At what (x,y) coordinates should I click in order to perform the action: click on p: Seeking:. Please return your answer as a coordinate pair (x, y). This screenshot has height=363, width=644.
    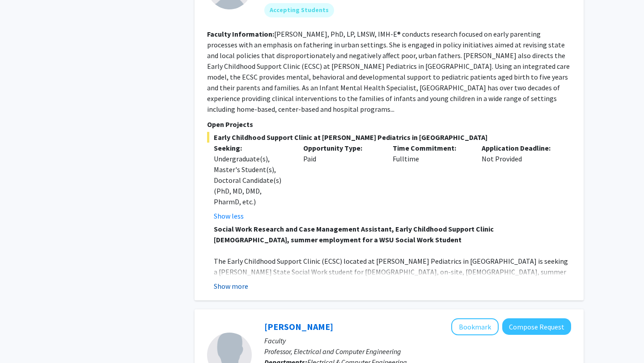
    Looking at the image, I should click on (252, 148).